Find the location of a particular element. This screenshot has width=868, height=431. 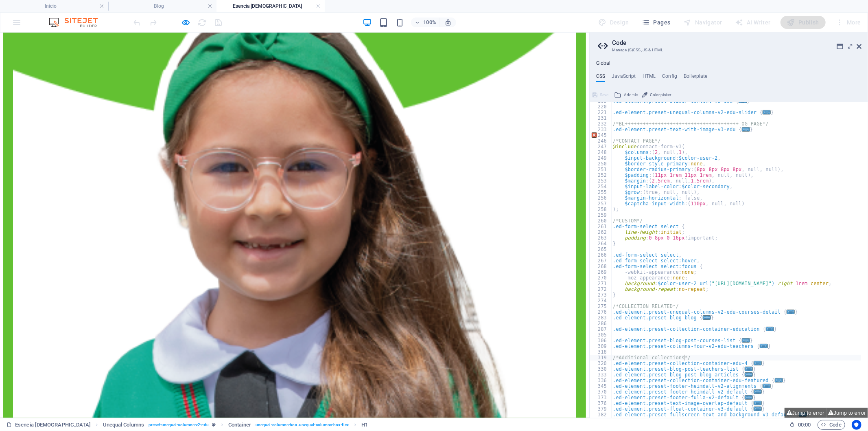

div: 305 is located at coordinates (601, 335).